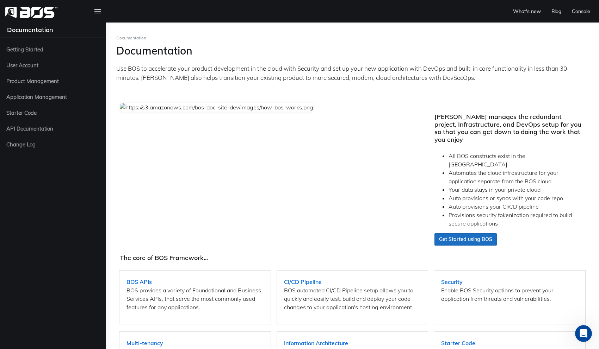 The height and width of the screenshot is (349, 599). What do you see at coordinates (302, 282) in the screenshot?
I see `a: CI/CD Pipeline` at bounding box center [302, 282].